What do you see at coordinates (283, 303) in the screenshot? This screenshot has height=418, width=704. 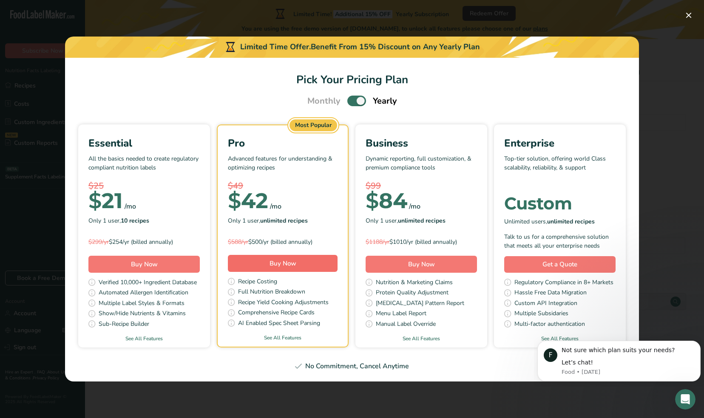 I see `span: Recipe Yield Cooking Adjustments` at bounding box center [283, 303].